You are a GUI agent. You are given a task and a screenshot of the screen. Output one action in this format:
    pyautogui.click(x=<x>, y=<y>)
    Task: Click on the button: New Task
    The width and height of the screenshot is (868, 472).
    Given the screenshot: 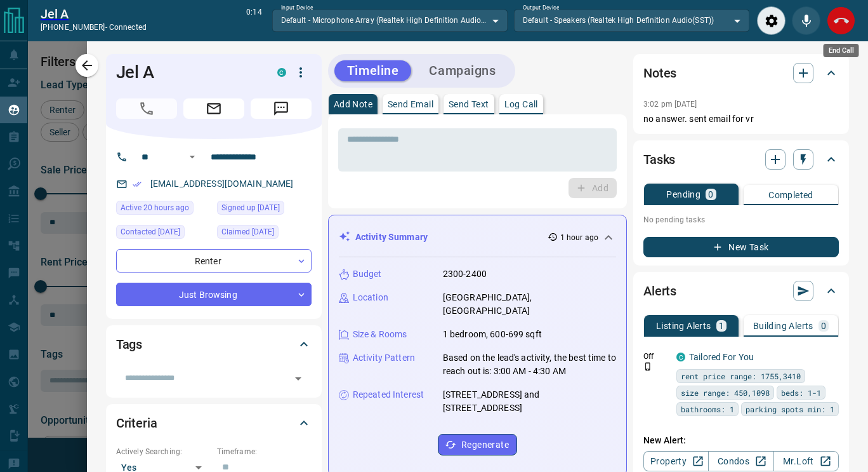 What is the action you would take?
    pyautogui.click(x=741, y=247)
    